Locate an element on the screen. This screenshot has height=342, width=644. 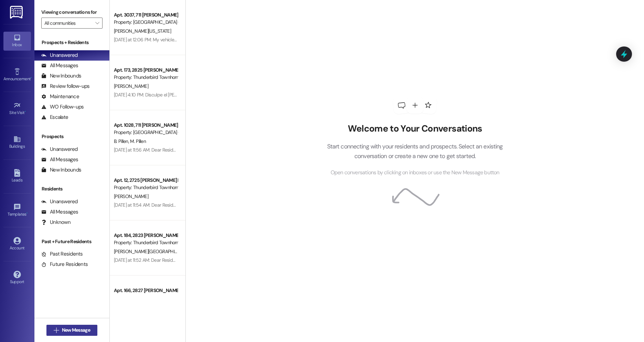
span: B. Pillen is located at coordinates (122, 141).